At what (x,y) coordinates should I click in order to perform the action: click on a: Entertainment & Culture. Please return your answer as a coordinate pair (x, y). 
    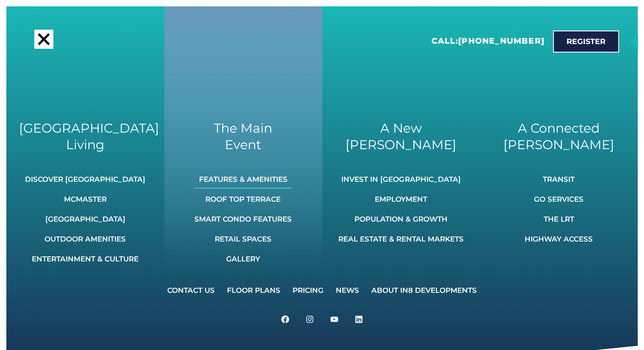
    Looking at the image, I should click on (85, 259).